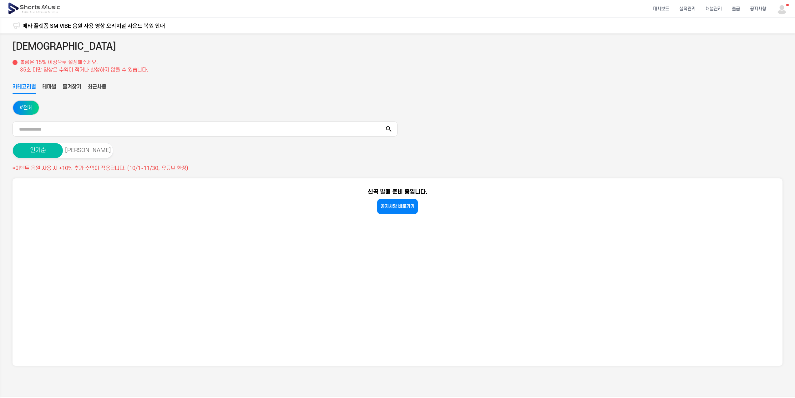 The image size is (795, 398). Describe the element at coordinates (661, 9) in the screenshot. I see `li: 대시보드` at that location.